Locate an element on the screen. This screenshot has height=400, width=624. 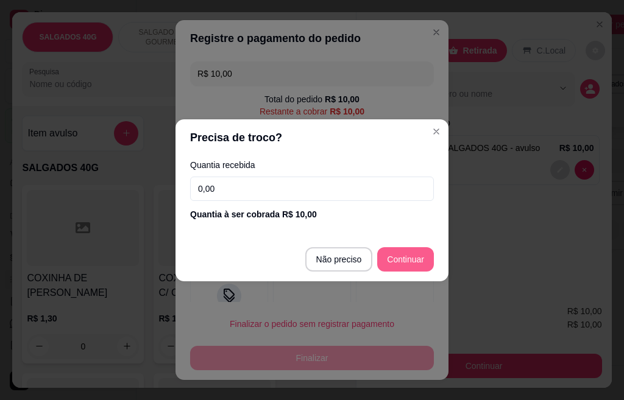
label: Quantia recebida is located at coordinates (312, 165).